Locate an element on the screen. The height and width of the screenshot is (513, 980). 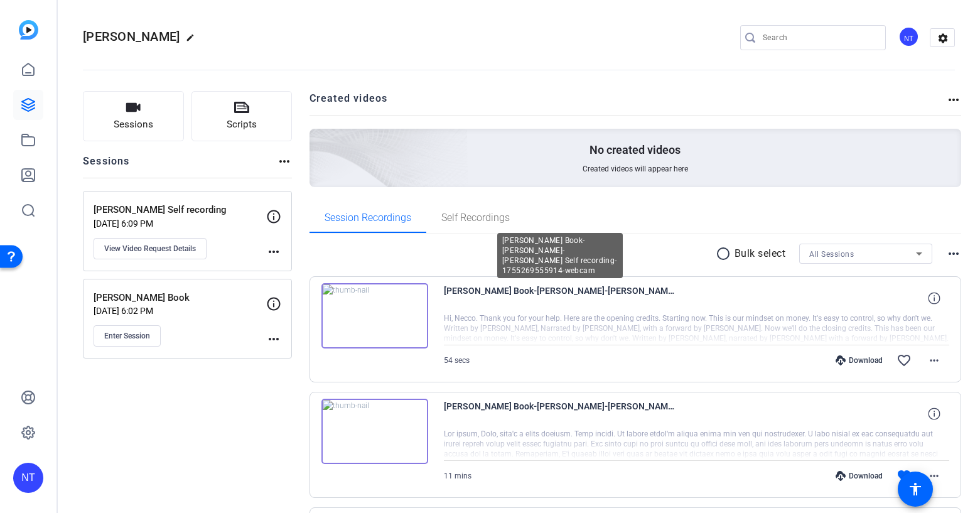
mat-icon: settings is located at coordinates (943, 38).